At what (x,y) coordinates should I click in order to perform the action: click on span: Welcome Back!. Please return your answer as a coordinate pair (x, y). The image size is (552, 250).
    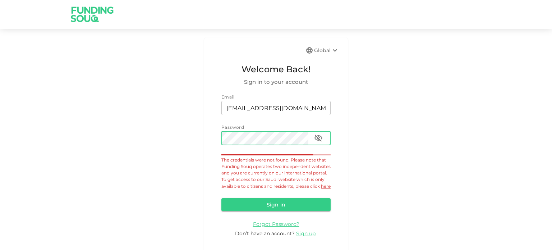
    Looking at the image, I should click on (276, 69).